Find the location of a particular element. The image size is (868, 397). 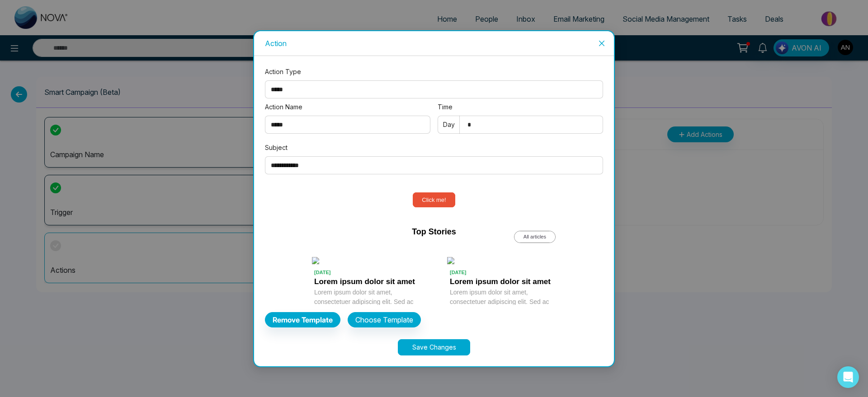

button: Close is located at coordinates (601, 43).